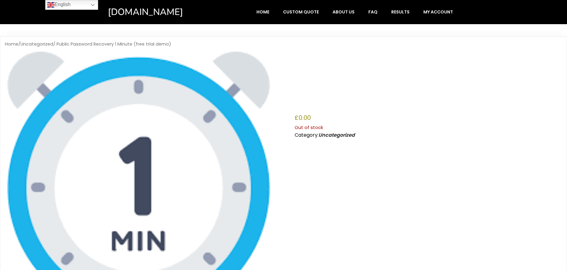  What do you see at coordinates (325, 135) in the screenshot?
I see `span: Category:` at bounding box center [325, 135].